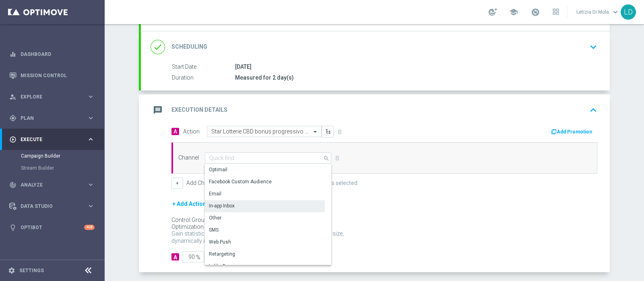  Describe the element at coordinates (158, 110) in the screenshot. I see `i: message` at that location.